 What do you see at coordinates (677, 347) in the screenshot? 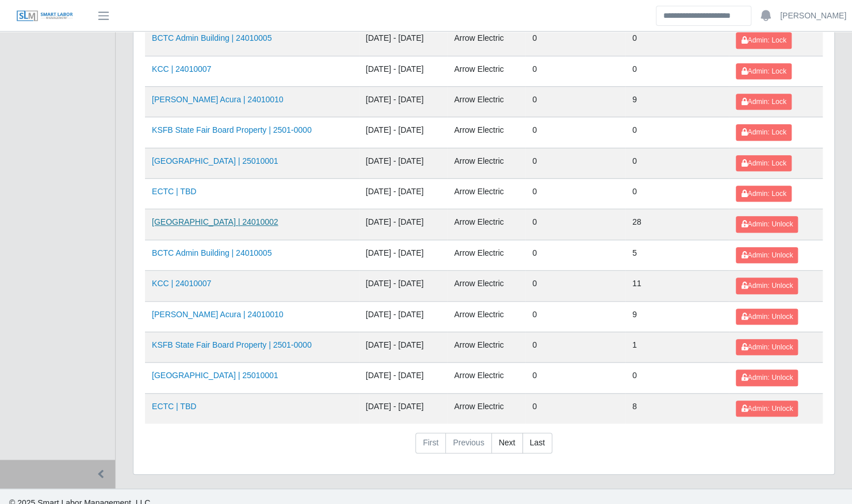
I see `td: 1` at bounding box center [677, 347].